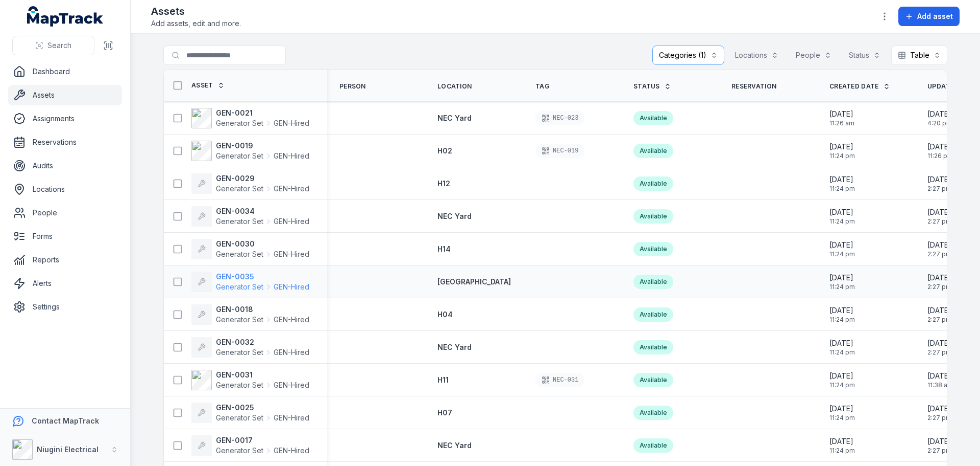 Image resolution: width=980 pixels, height=466 pixels. I want to click on span: H12, so click(443, 183).